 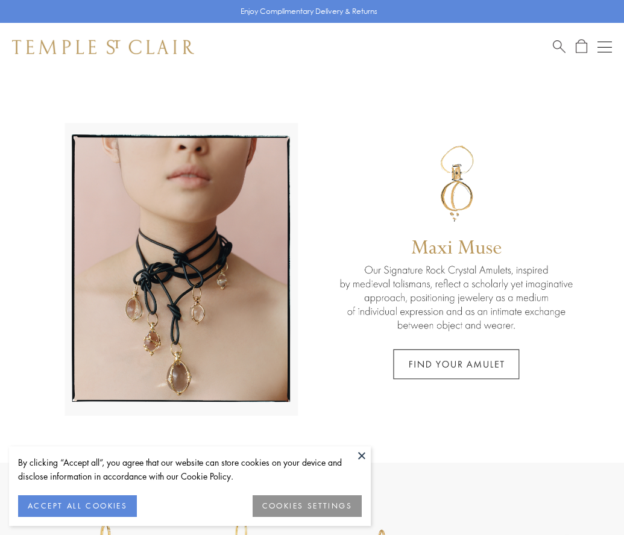 I want to click on button: Open navigation, so click(x=605, y=47).